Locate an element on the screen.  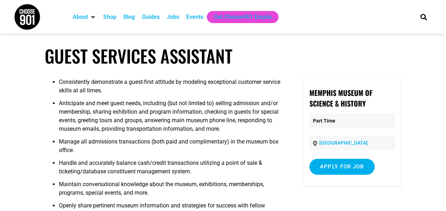
li: Manage all admissions transactions (both paid and complimentary) in the museum box office. is located at coordinates (172, 148).